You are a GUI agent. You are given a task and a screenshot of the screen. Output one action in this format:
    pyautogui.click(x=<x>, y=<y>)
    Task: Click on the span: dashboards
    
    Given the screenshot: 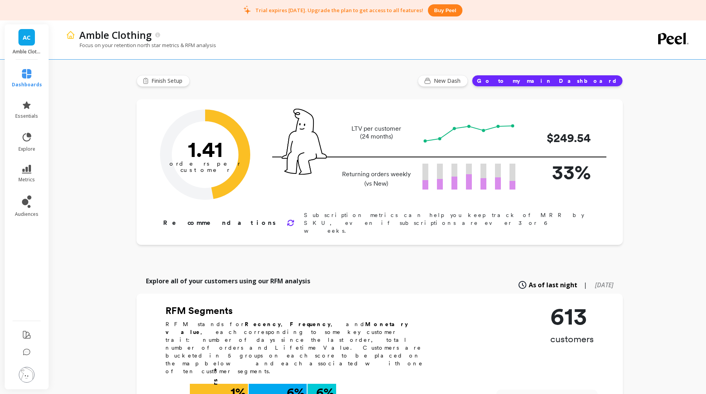 What is the action you would take?
    pyautogui.click(x=27, y=85)
    